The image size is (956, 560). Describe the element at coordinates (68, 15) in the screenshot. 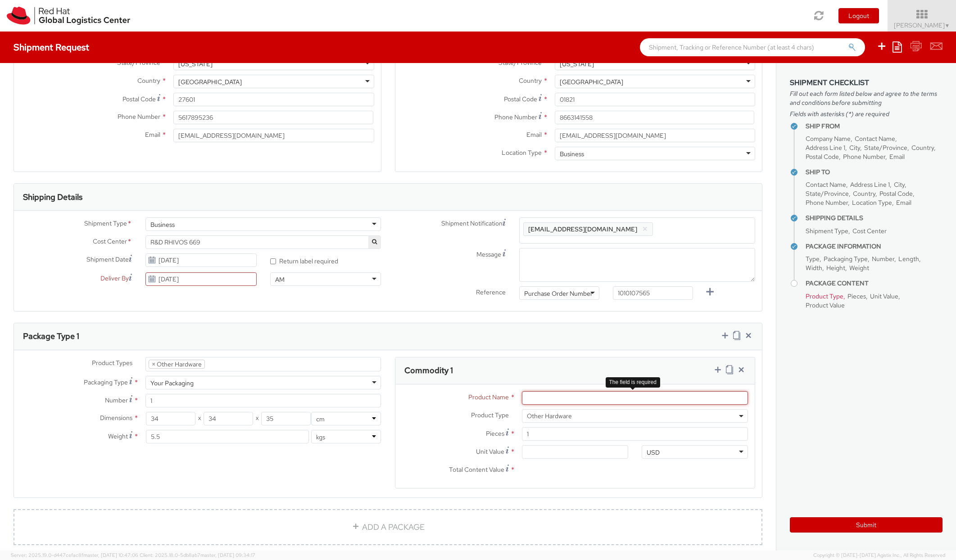

I see `img: rh-logistics-00dfa346123c4ec078e1.svg` at that location.